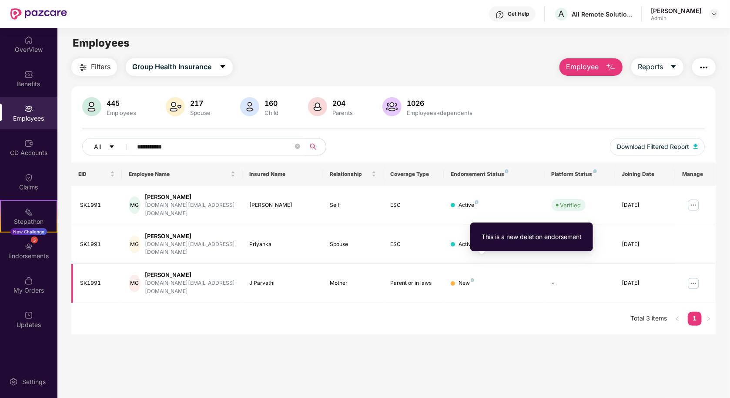 The width and height of the screenshot is (730, 398). I want to click on span: close-circle, so click(298, 147).